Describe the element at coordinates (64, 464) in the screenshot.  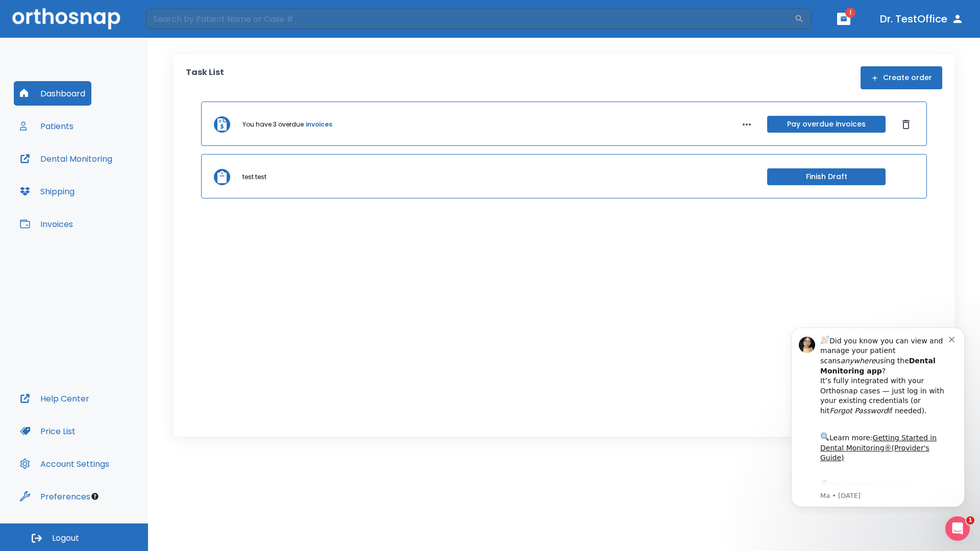
I see `button: Account Settings` at that location.